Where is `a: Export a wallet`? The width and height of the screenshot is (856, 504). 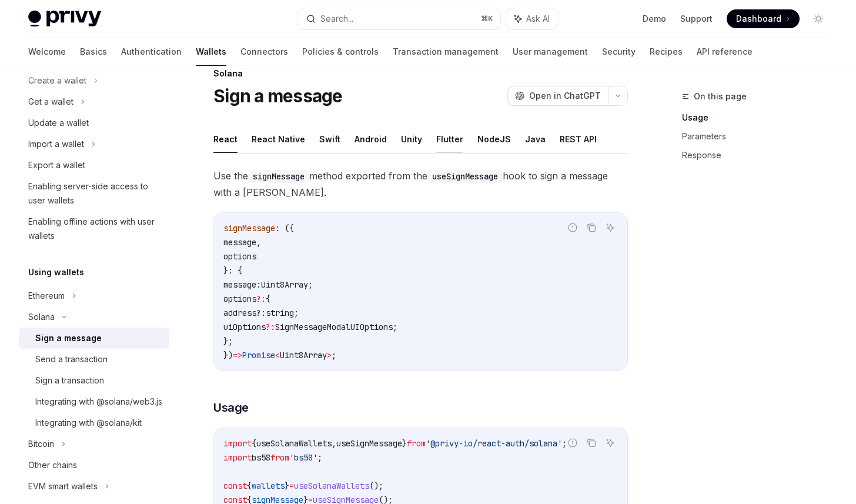 a: Export a wallet is located at coordinates (94, 165).